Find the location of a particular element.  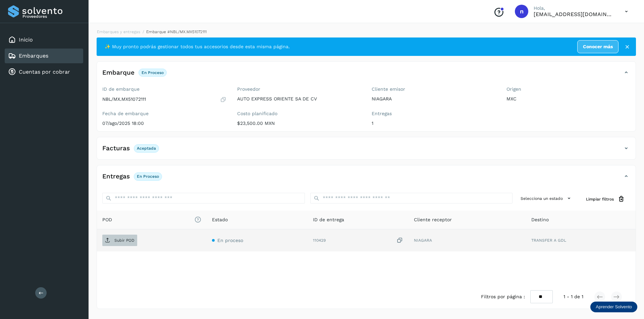

span: En proceso is located at coordinates (230, 240).